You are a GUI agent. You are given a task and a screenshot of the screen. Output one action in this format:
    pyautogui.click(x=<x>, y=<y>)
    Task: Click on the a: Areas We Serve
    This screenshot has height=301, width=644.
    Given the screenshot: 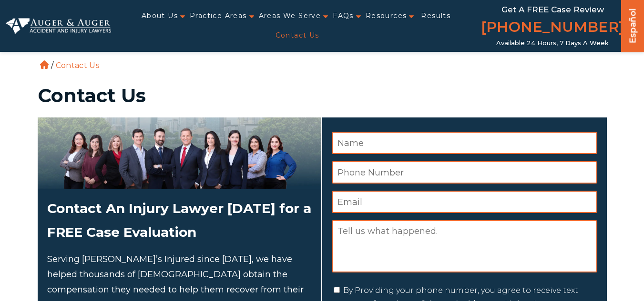 What is the action you would take?
    pyautogui.click(x=290, y=16)
    